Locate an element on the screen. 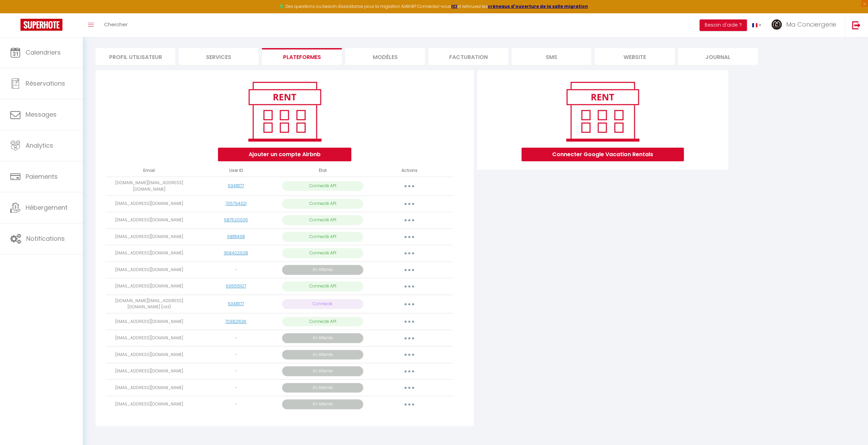 Image resolution: width=868 pixels, height=445 pixels. span: Ma Conciergerie is located at coordinates (811, 24).